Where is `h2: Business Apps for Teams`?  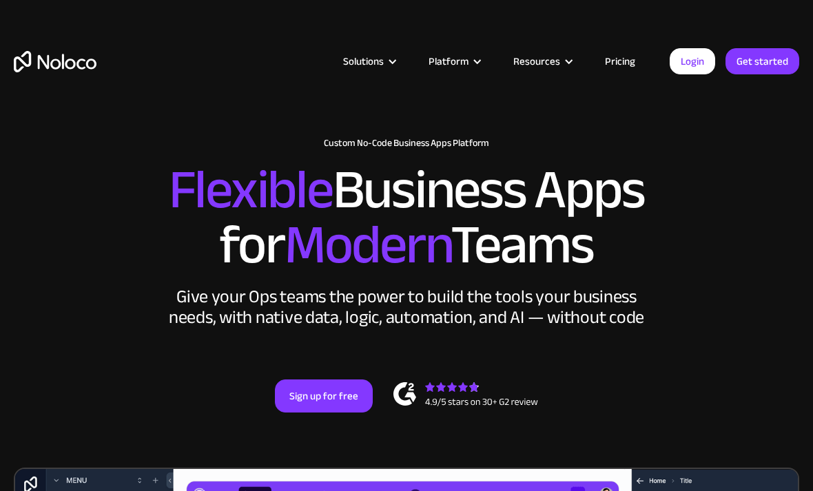 h2: Business Apps for Teams is located at coordinates (407, 218).